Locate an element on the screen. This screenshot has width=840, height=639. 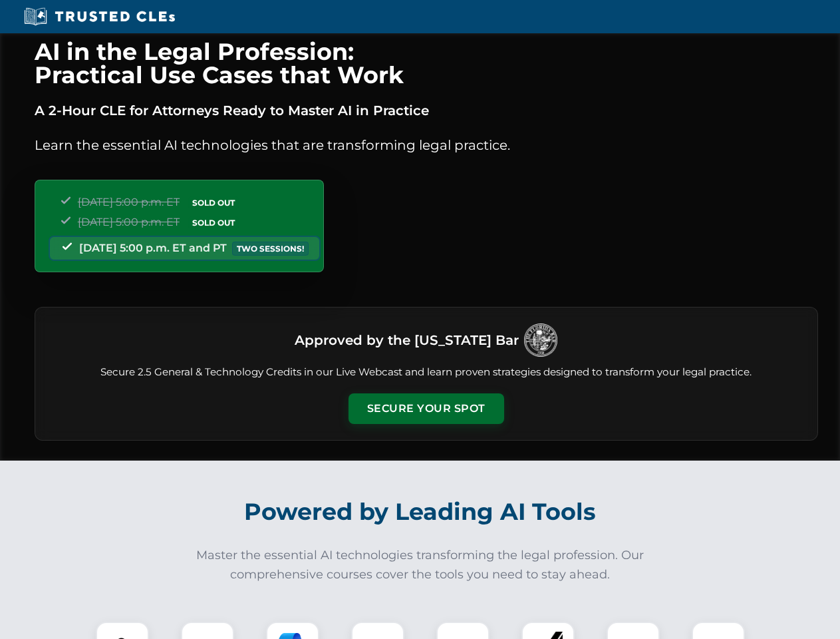
h2: Powered by Leading AI Tools is located at coordinates (421, 512).